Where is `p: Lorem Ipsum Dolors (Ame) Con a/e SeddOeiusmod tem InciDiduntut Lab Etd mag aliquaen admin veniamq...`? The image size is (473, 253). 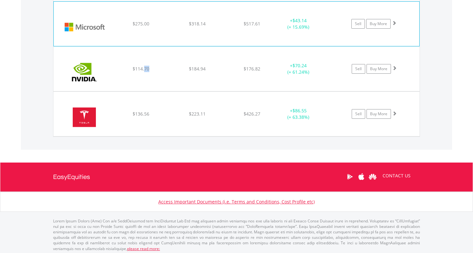 p: Lorem Ipsum Dolors (Ame) Con a/e SeddOeiusmod tem InciDiduntut Lab Etd mag aliquaen admin veniamq... is located at coordinates (236, 235).